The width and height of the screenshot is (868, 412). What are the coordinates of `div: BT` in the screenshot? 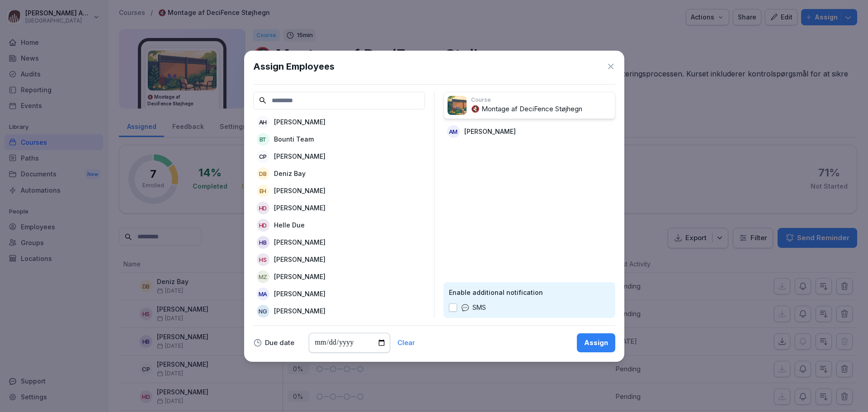 It's located at (263, 139).